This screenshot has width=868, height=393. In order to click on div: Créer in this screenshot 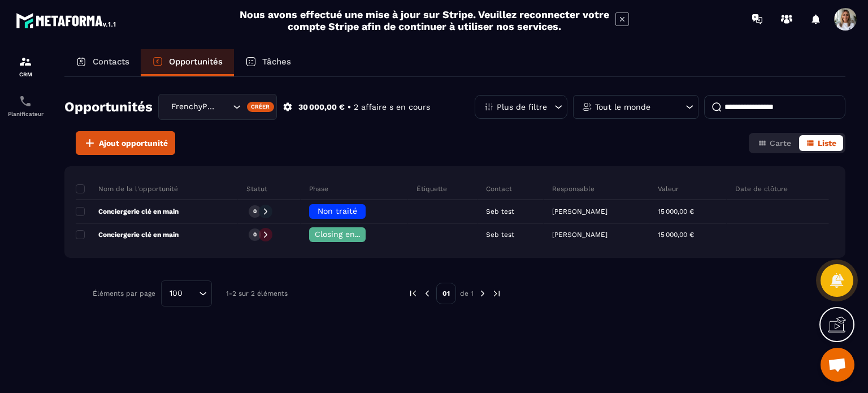, I will do `click(260, 106)`.